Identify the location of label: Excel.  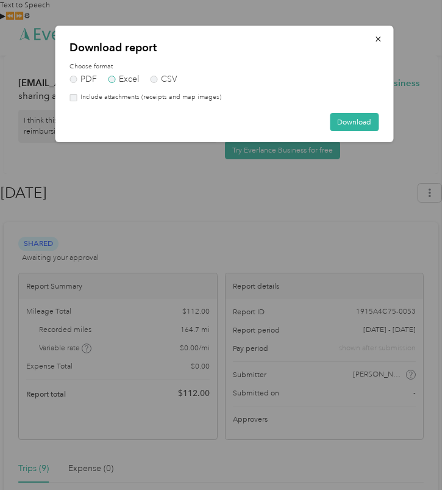
(123, 79).